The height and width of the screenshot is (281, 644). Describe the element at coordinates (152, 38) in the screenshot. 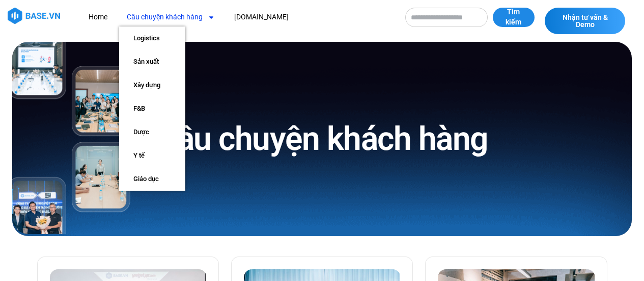

I see `a: Logistics` at that location.